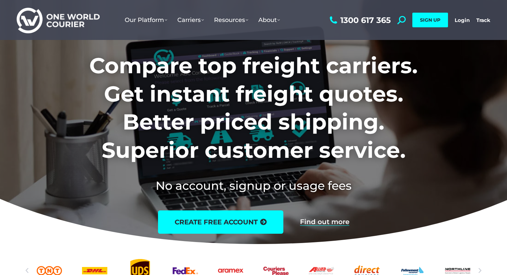  I want to click on a: Carriers, so click(191, 20).